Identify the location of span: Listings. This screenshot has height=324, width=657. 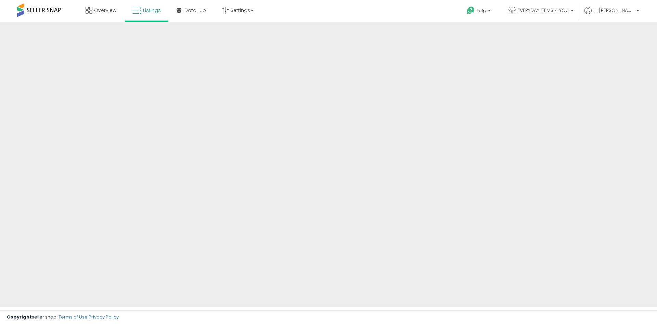
(152, 10).